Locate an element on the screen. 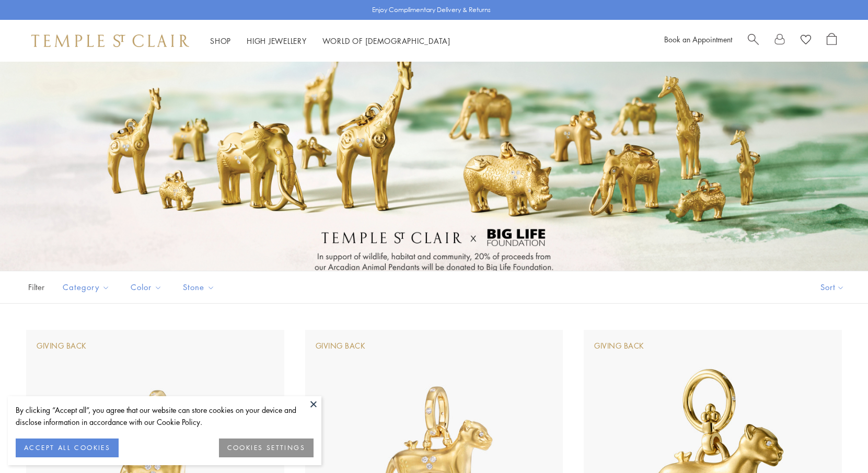 The width and height of the screenshot is (868, 473). button: ACCEPT ALL COOKIES is located at coordinates (67, 449).